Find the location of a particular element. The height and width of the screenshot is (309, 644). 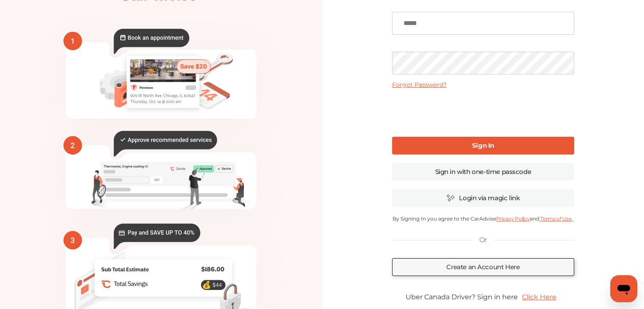

span: Uber Canada Driver? Sign in here is located at coordinates (462, 297).